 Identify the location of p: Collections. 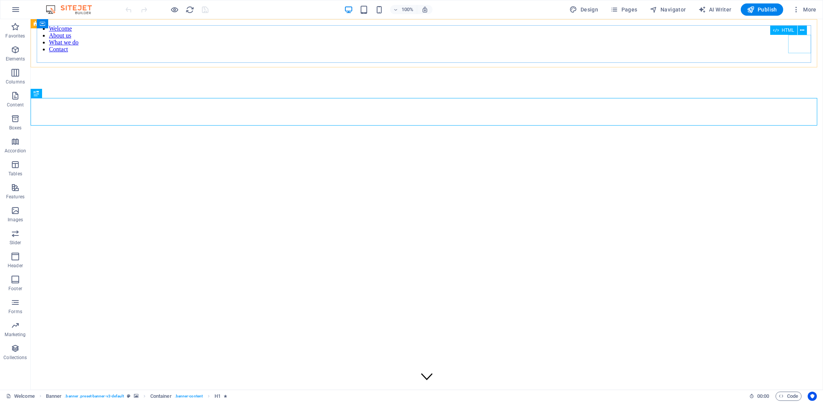
(15, 357).